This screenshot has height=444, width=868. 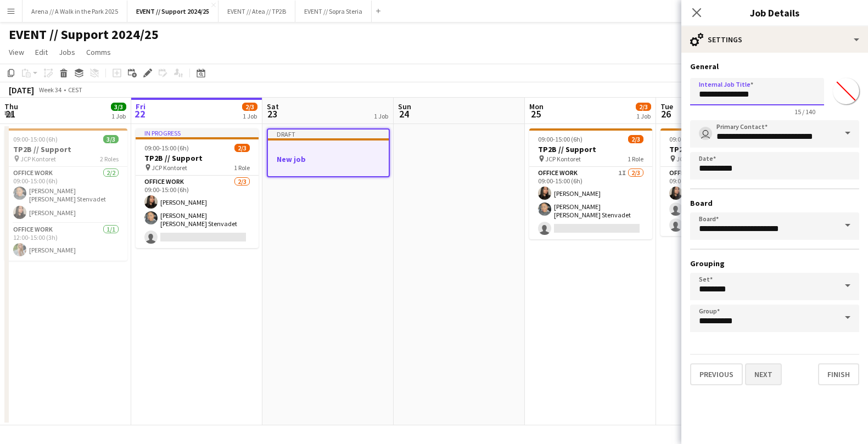 I want to click on span: Edit, so click(x=41, y=52).